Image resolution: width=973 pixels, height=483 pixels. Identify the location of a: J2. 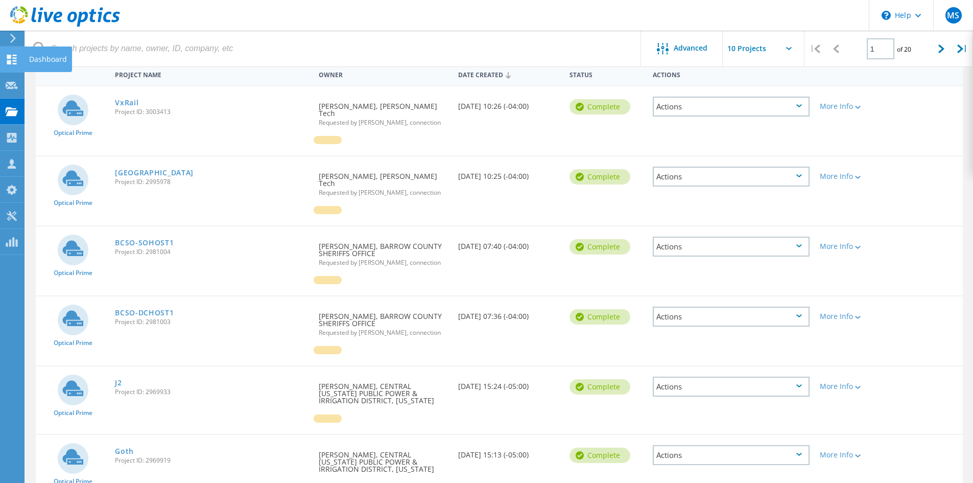
(118, 383).